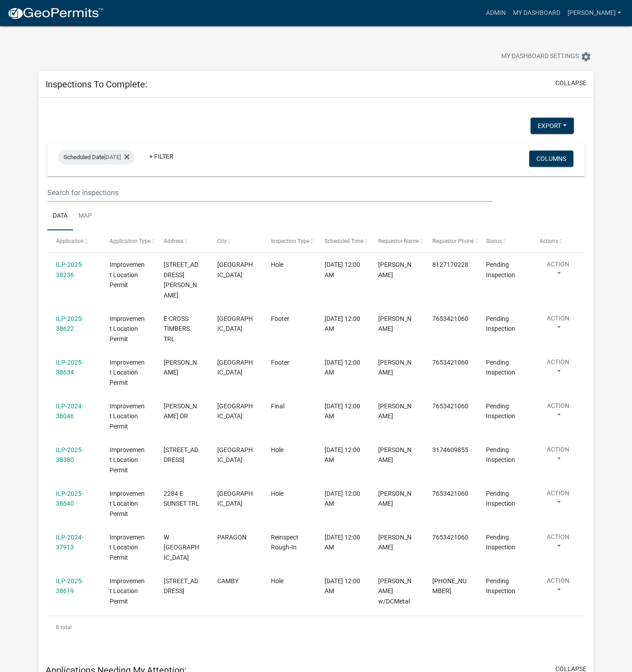 The width and height of the screenshot is (632, 672). What do you see at coordinates (395, 543) in the screenshot?
I see `span: MARVIN WHALEY` at bounding box center [395, 543].